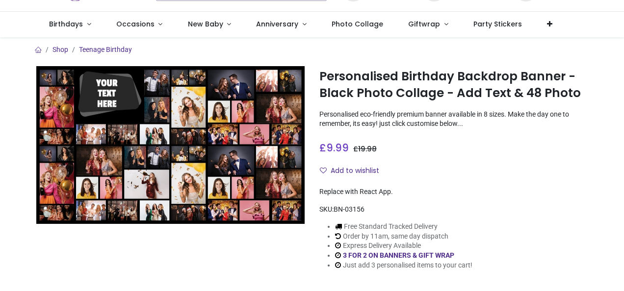 This screenshot has height=291, width=624. I want to click on img: Personalised Birthday Backdrop Banner - Black Photo Collage - Add Text & 48 Photo, so click(170, 145).